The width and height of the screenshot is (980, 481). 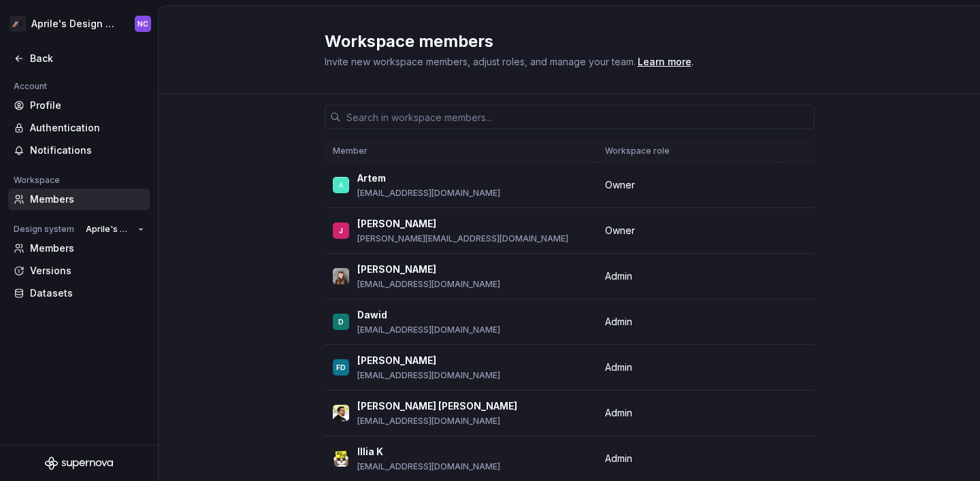 What do you see at coordinates (79, 463) in the screenshot?
I see `a: Supernova Logo` at bounding box center [79, 463].